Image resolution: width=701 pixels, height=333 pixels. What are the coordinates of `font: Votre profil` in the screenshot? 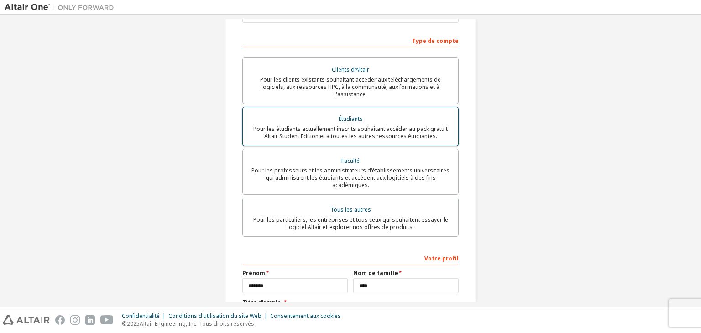 It's located at (442, 258).